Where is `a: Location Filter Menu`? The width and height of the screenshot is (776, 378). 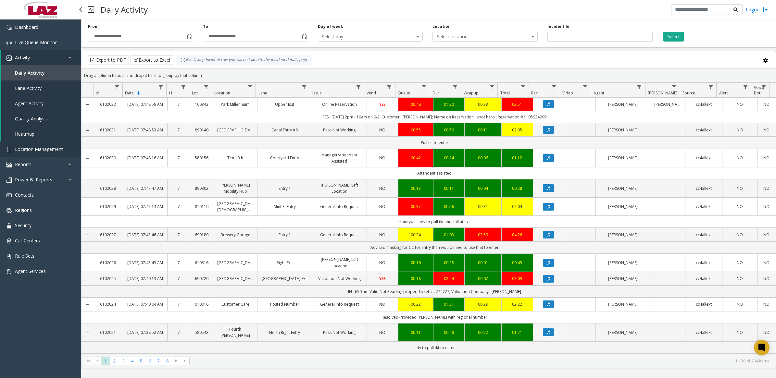
a: Location Filter Menu is located at coordinates (250, 87).